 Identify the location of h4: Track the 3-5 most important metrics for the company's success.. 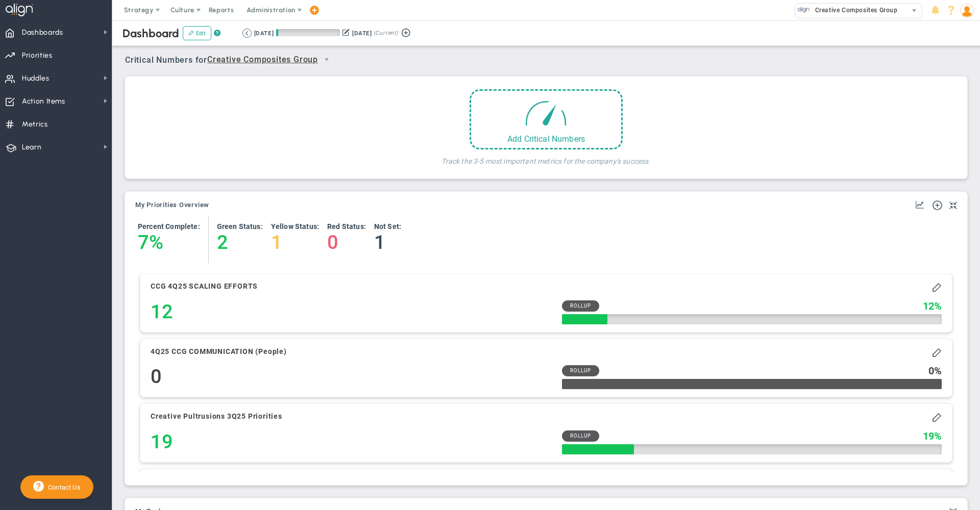
(546, 157).